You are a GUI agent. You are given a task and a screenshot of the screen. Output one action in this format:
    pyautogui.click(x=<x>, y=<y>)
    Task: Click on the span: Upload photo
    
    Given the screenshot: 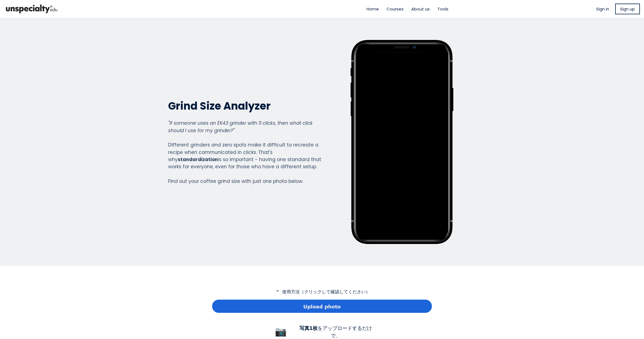 What is the action you would take?
    pyautogui.click(x=322, y=307)
    